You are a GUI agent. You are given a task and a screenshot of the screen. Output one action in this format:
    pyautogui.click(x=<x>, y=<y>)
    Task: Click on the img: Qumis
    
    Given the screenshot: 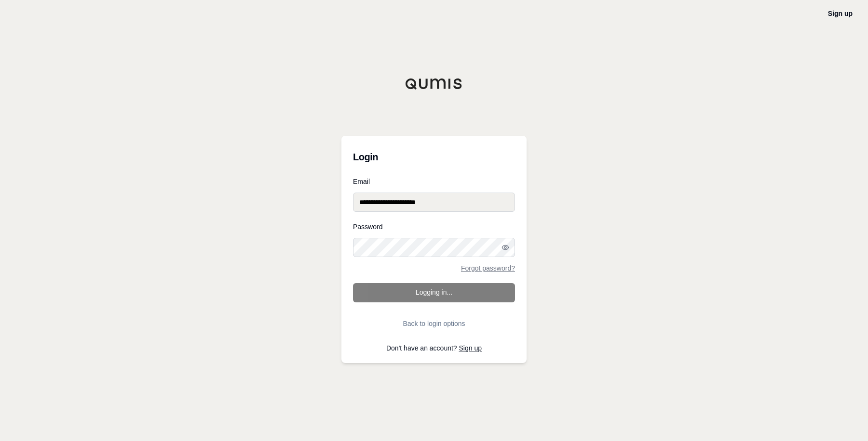 What is the action you would take?
    pyautogui.click(x=434, y=84)
    